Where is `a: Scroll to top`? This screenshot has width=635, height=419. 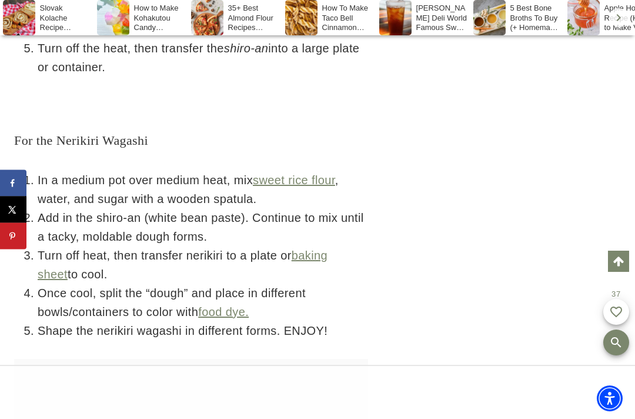
a: Scroll to top is located at coordinates (619, 261).